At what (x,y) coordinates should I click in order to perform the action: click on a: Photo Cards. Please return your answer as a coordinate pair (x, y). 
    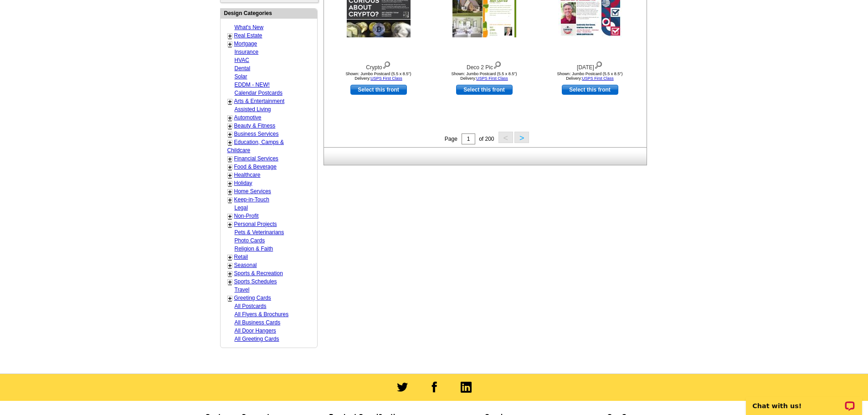
    Looking at the image, I should click on (250, 241).